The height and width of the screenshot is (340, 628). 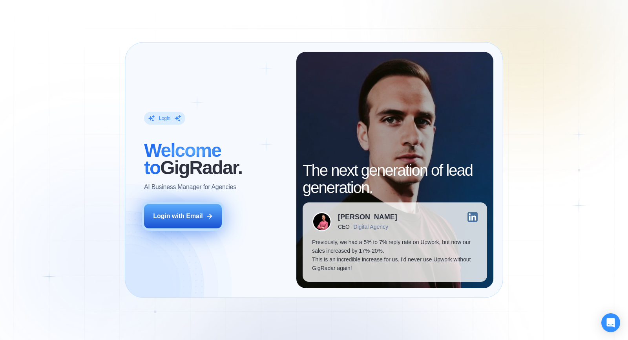 I want to click on button: Login with Email, so click(x=183, y=216).